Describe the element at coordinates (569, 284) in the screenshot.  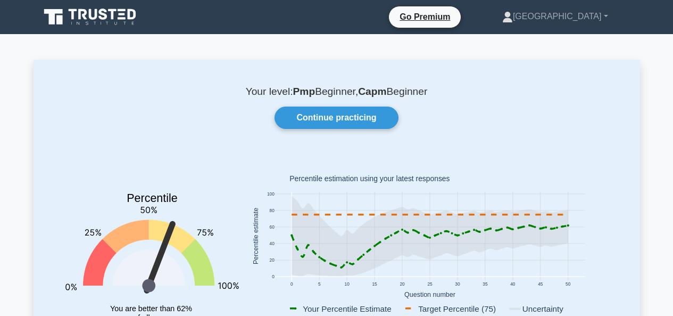
I see `text: 50` at that location.